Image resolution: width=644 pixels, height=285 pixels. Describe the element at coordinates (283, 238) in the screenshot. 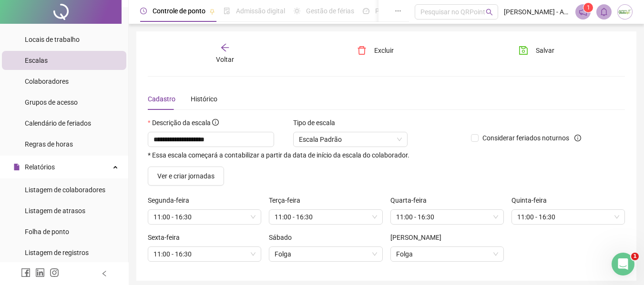

I see `label: Sábado` at that location.